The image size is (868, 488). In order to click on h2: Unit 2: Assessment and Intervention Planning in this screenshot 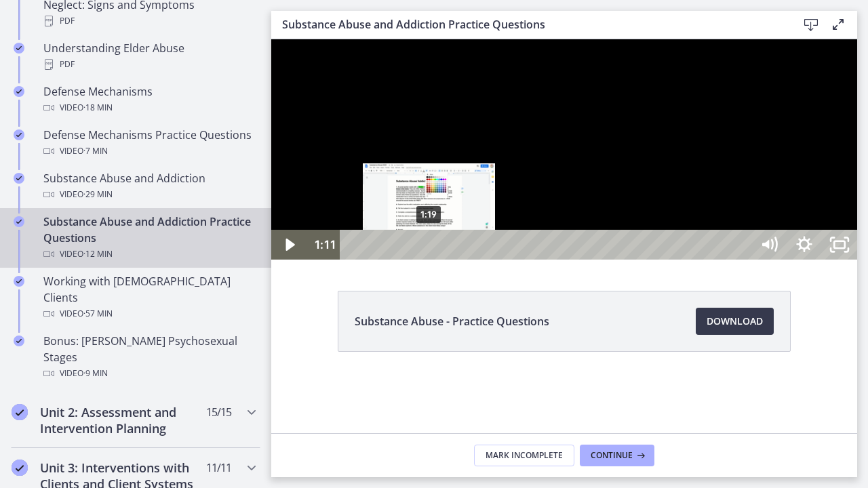, I will do `click(122, 421)`.